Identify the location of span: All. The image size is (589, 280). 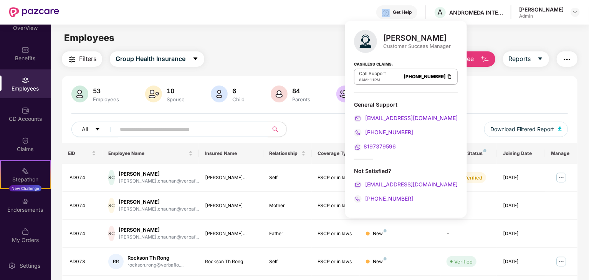
(85, 129).